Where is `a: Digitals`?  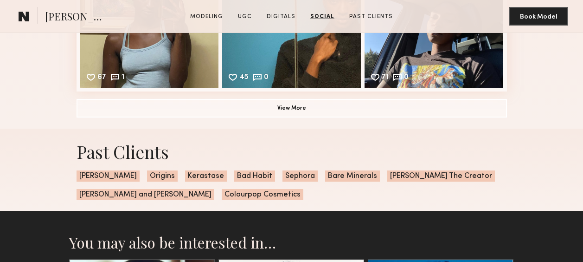 a: Digitals is located at coordinates (281, 17).